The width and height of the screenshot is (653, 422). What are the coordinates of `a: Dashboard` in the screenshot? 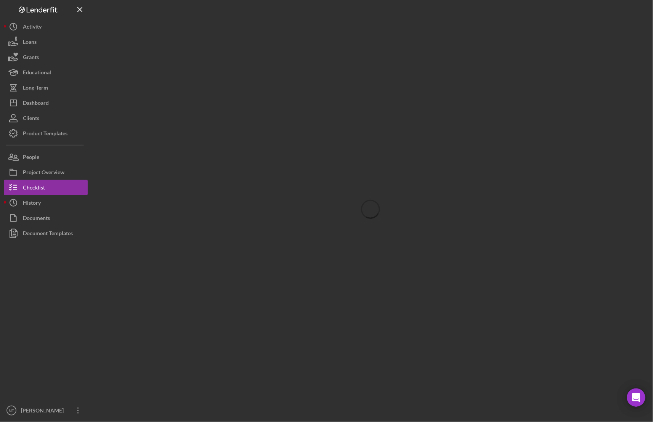 It's located at (46, 103).